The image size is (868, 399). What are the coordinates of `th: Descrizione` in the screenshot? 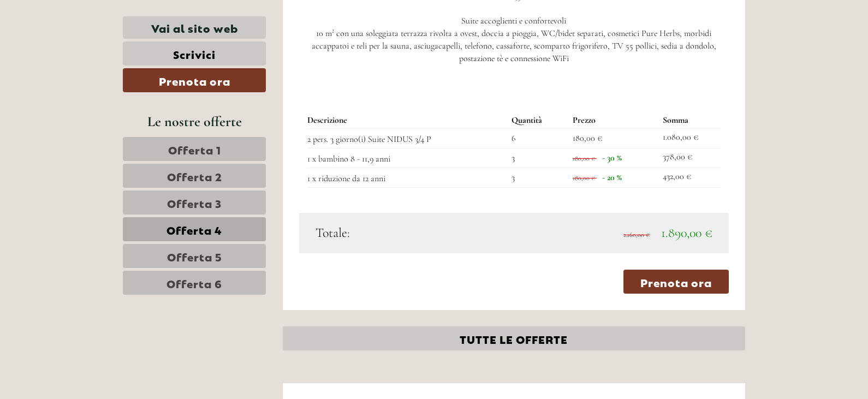 It's located at (407, 120).